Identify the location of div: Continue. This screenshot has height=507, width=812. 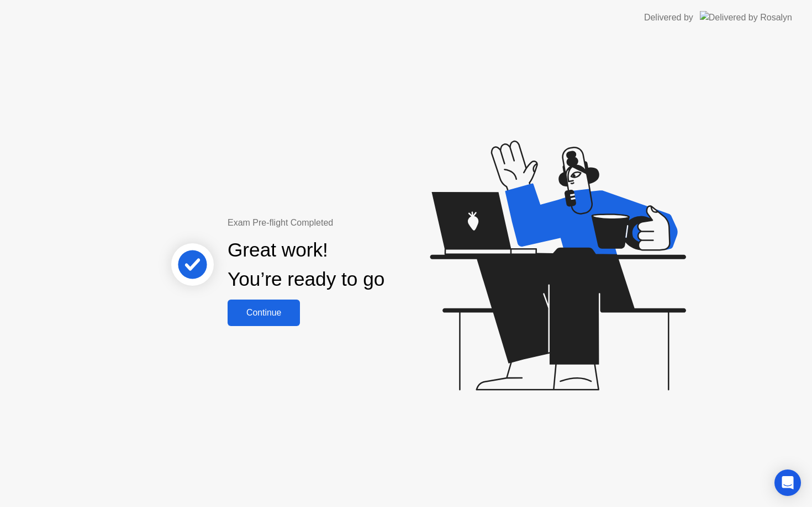
(263, 313).